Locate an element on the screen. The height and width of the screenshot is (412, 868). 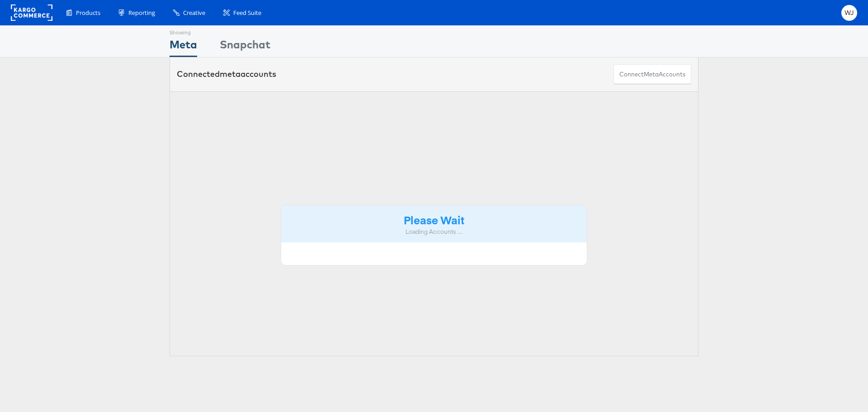
div: Meta is located at coordinates (183, 47).